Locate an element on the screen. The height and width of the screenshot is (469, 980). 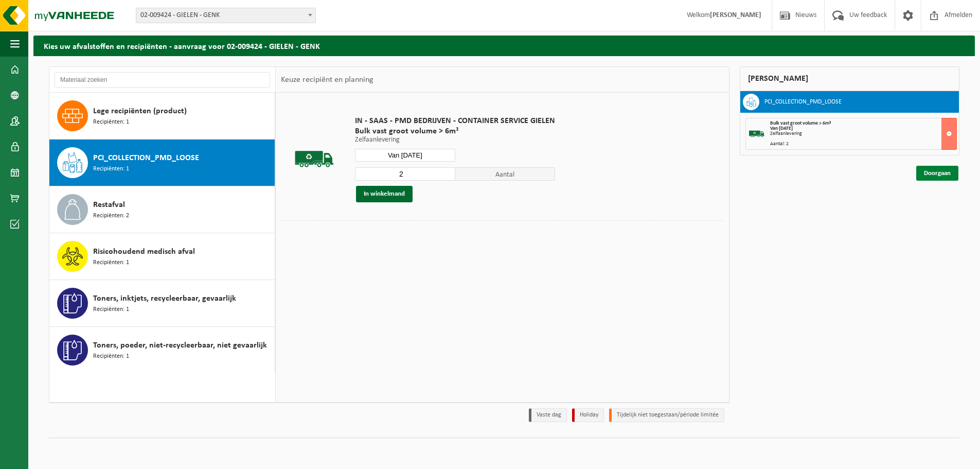
span: Toners, inktjets, recycleerbaar, gevaarlijk is located at coordinates (165, 298).